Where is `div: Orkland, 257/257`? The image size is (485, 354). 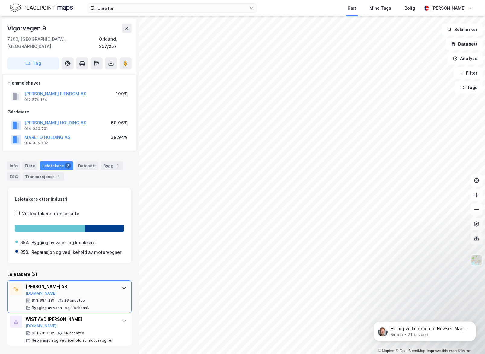
div: Orkland, 257/257 is located at coordinates (115, 43).